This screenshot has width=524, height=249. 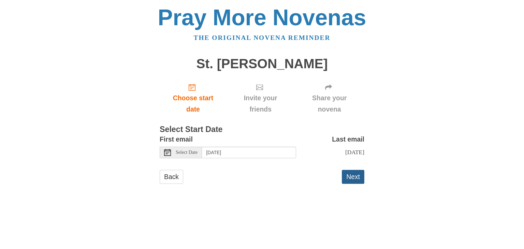 What do you see at coordinates (171, 177) in the screenshot?
I see `a: Back` at bounding box center [171, 177].